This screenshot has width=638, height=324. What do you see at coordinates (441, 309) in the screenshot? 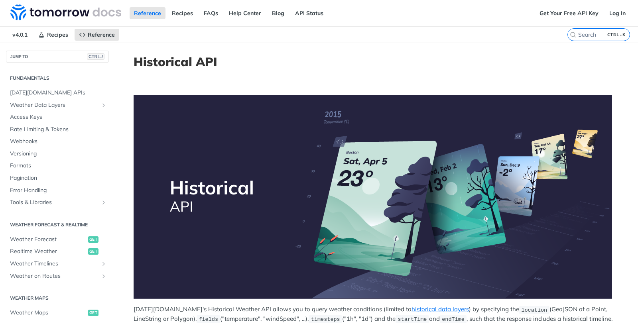
I see `a: historical data layers` at bounding box center [441, 309].